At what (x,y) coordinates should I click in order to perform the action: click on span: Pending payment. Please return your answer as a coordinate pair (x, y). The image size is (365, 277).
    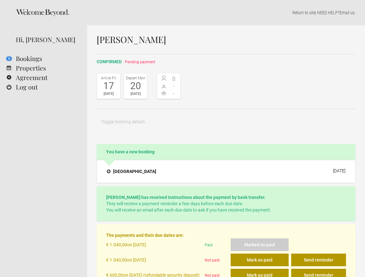
    Looking at the image, I should click on (140, 62).